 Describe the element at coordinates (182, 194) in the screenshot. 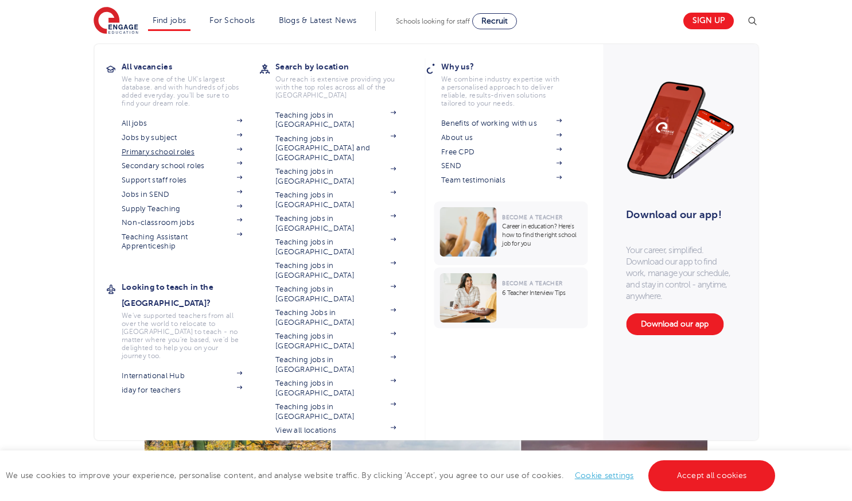

I see `a: Jobs in SEND` at that location.